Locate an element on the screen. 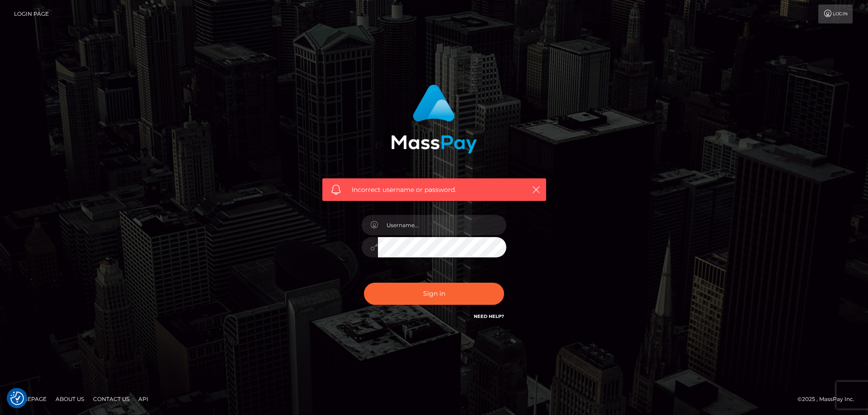 This screenshot has height=415, width=868. input: Username... is located at coordinates (442, 225).